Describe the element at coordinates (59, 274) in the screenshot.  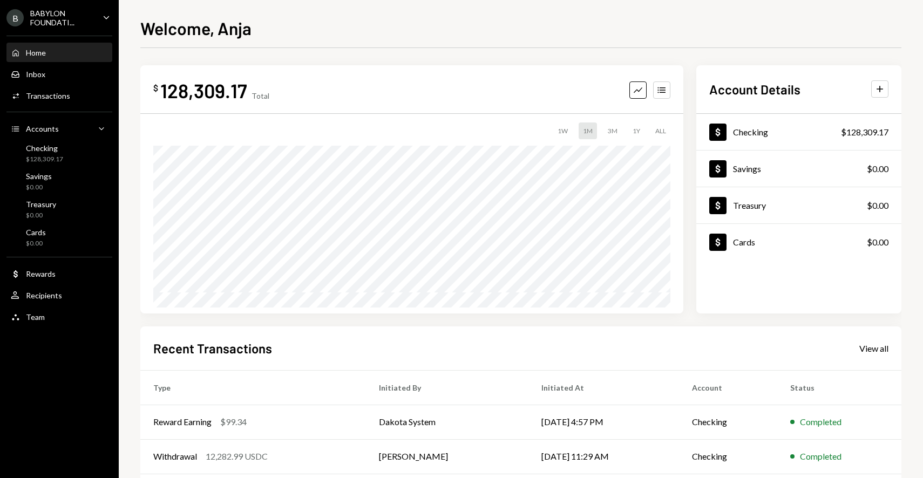
I see `a: Rewards` at that location.